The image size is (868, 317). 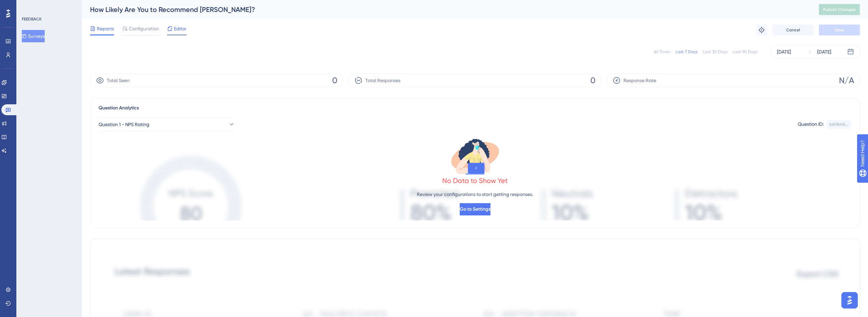 What do you see at coordinates (382, 81) in the screenshot?
I see `span: Total Responses` at bounding box center [382, 81].